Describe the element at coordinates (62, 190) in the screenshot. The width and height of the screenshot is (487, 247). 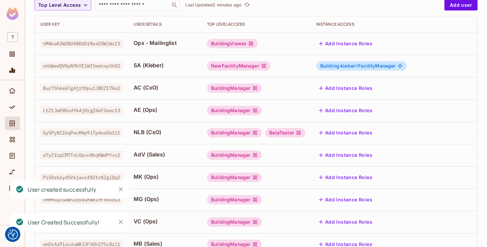
I see `div: User created successfully` at that location.